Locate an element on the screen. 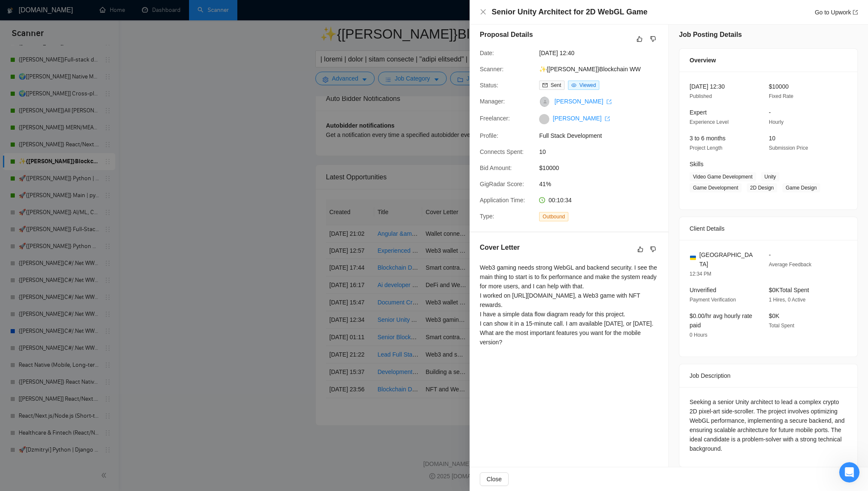 Image resolution: width=868 pixels, height=491 pixels. span: Connects Spent: is located at coordinates (502, 152).